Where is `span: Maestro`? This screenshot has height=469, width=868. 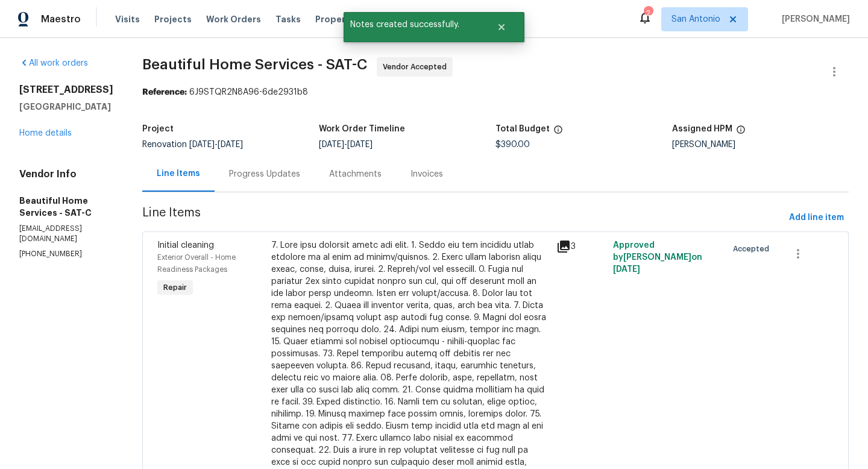 span: Maestro is located at coordinates (61, 19).